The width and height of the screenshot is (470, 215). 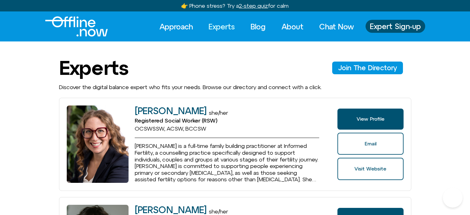 I want to click on img: offline.now, so click(x=76, y=26).